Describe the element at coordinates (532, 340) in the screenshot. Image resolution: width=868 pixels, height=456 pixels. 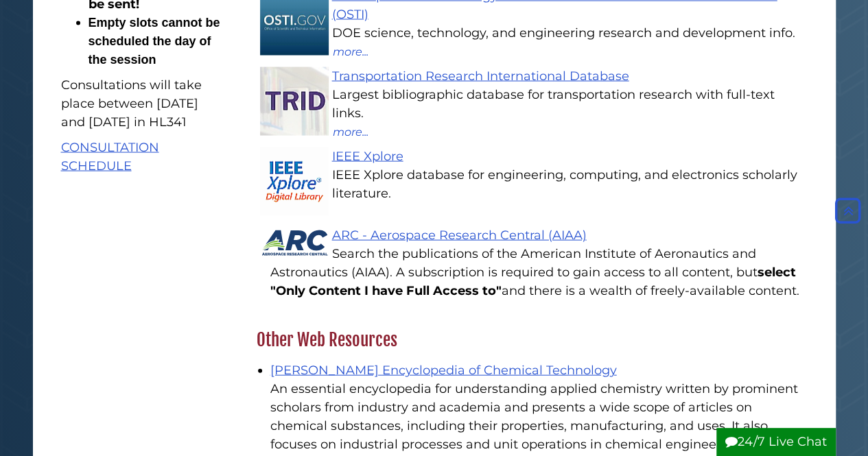
I see `h2: Other Web Resources` at that location.